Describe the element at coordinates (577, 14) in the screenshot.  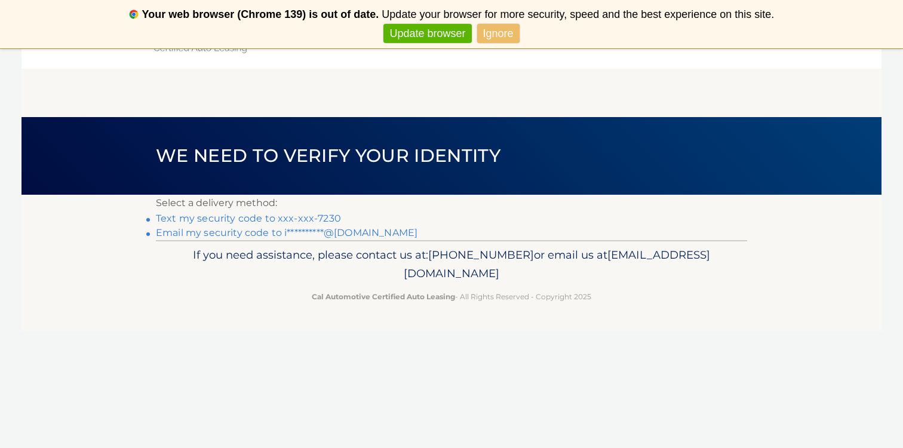
I see `span: Update your browser for more security, speed and the best experience on this site.` at that location.